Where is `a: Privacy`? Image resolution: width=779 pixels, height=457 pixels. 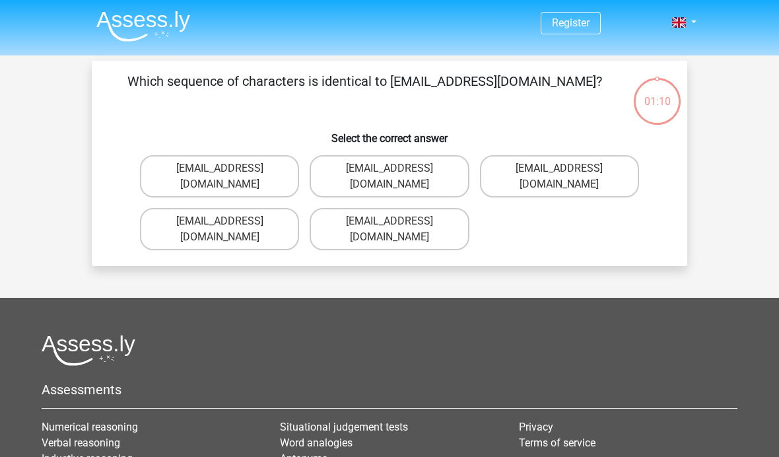
a: Privacy is located at coordinates (536, 426).